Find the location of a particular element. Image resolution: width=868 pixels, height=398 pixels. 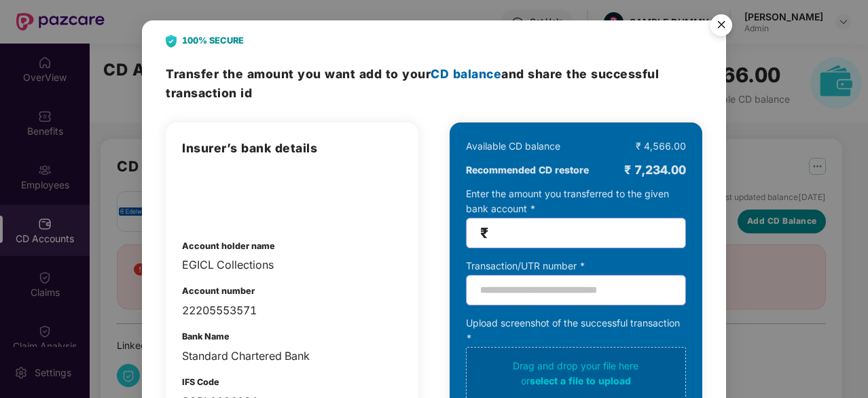

div: Transaction/UTR number * is located at coordinates (576, 265).